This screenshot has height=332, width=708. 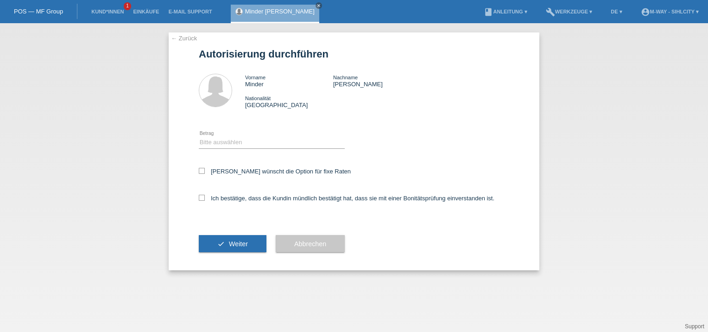 What do you see at coordinates (258, 98) in the screenshot?
I see `span: Nationalität` at bounding box center [258, 98].